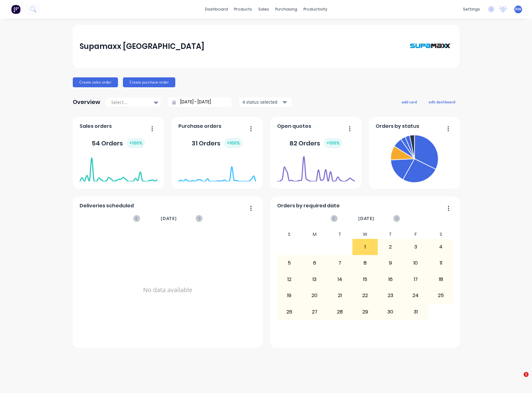  Describe the element at coordinates (365, 234) in the screenshot. I see `div: W` at that location.